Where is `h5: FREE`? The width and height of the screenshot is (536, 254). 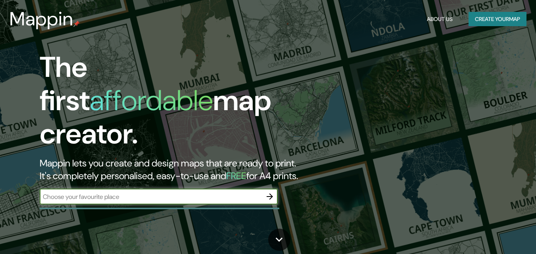
h5: FREE is located at coordinates (236, 176).